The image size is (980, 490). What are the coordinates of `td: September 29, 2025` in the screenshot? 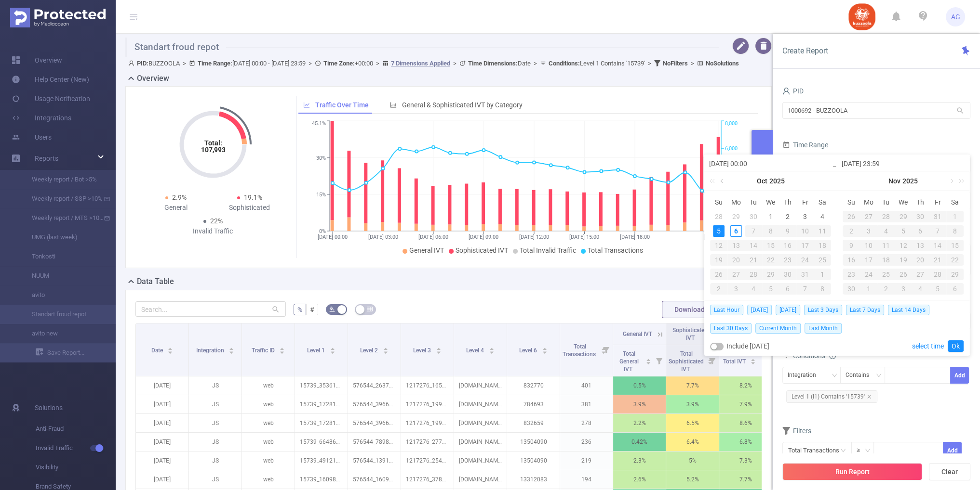 It's located at (736, 217).